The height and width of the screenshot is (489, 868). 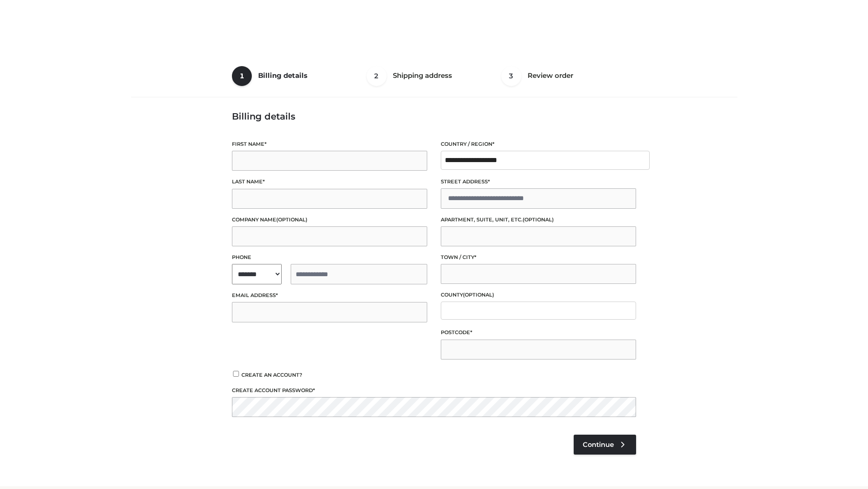 I want to click on span: 3, so click(x=512, y=76).